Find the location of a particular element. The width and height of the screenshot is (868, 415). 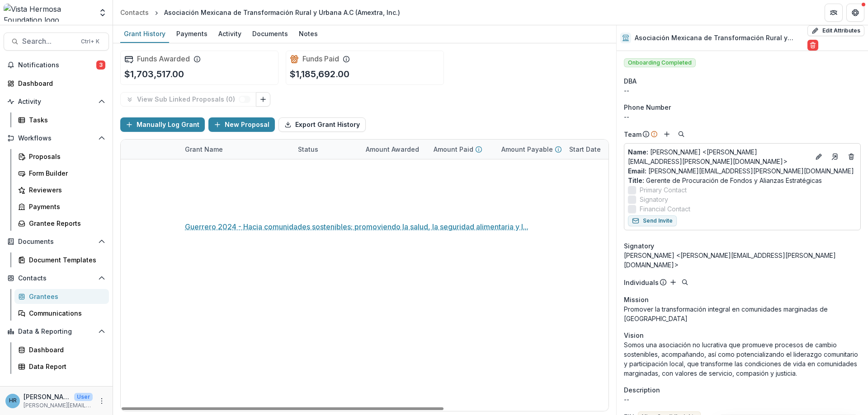

p: Amount Payable is located at coordinates (527, 149).